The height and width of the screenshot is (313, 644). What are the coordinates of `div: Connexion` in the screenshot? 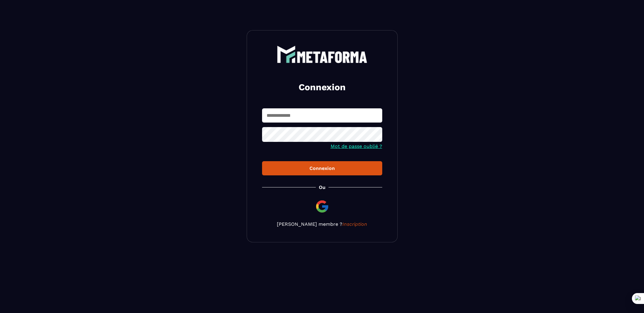 It's located at (322, 168).